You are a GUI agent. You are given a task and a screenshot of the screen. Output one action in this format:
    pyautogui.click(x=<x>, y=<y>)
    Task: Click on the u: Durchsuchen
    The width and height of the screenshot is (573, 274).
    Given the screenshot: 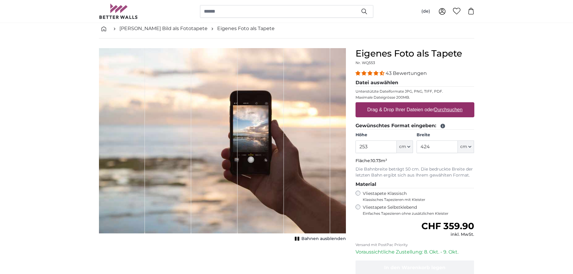 What is the action you would take?
    pyautogui.click(x=448, y=109)
    